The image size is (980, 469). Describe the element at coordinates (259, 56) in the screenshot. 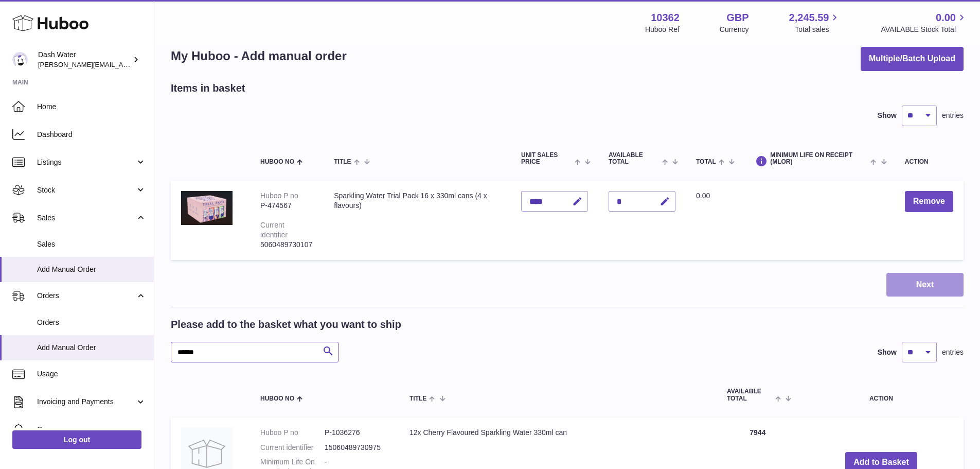

I see `h1: My Huboo - Add manual order` at that location.